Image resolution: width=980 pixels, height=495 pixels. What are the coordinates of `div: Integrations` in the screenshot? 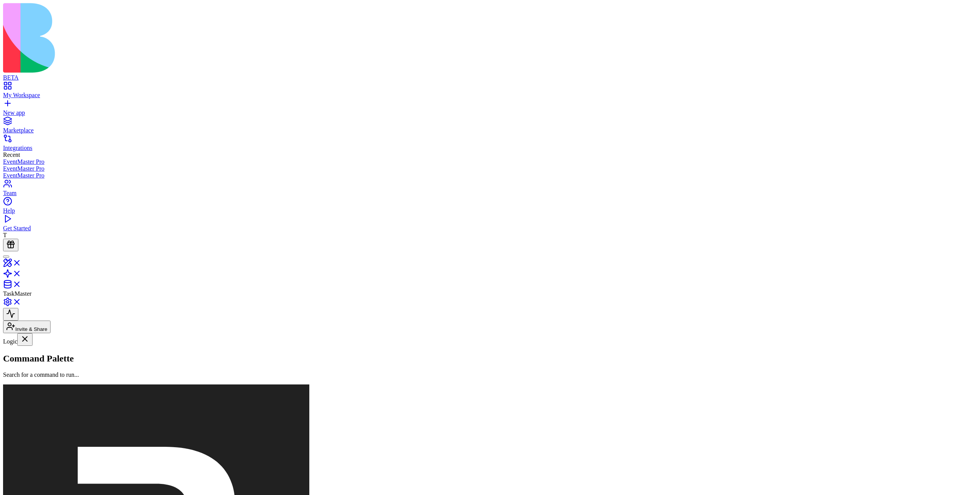 It's located at (490, 148).